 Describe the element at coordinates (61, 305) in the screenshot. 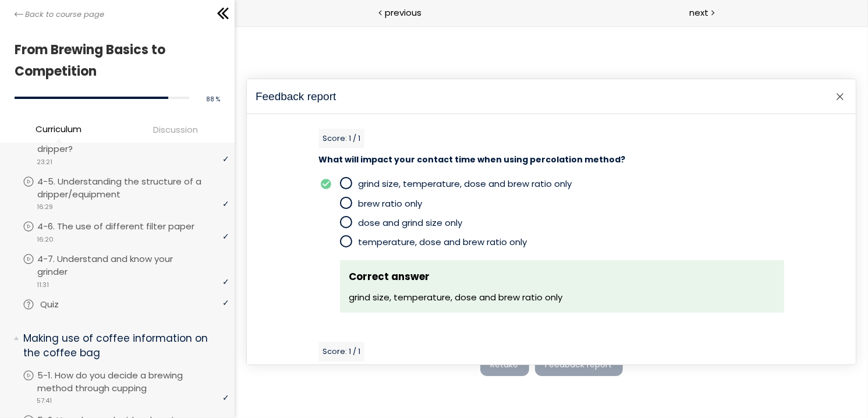

I see `p: Quiz` at that location.